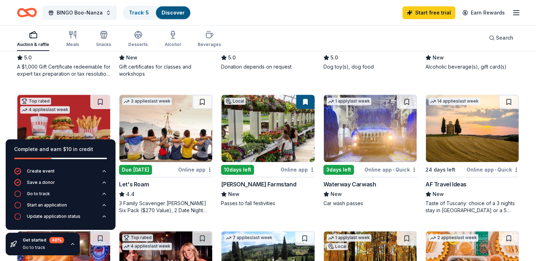  I want to click on span: 4.4, so click(130, 194).